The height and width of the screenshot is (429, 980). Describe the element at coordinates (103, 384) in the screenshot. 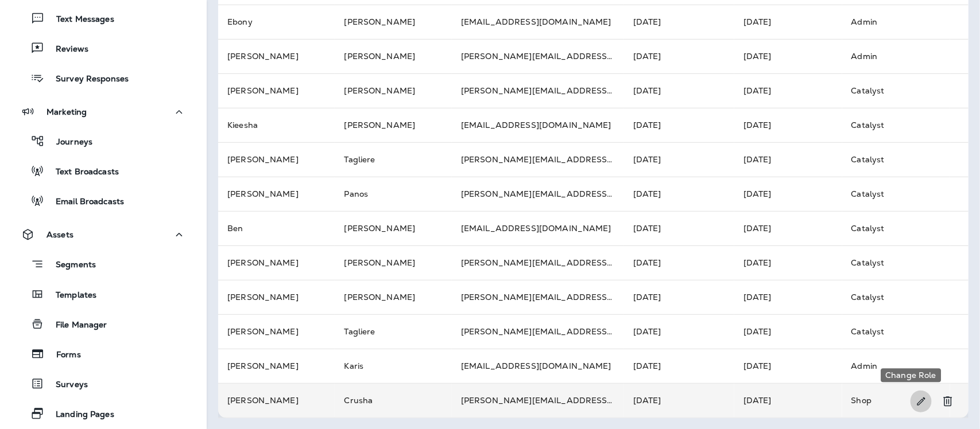

I see `button: Surveys` at that location.